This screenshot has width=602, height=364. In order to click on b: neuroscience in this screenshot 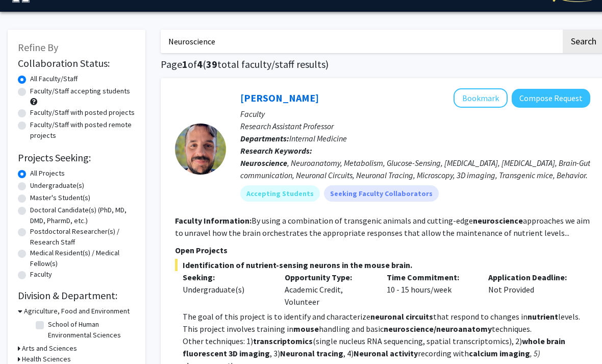, I will do `click(498, 220)`.